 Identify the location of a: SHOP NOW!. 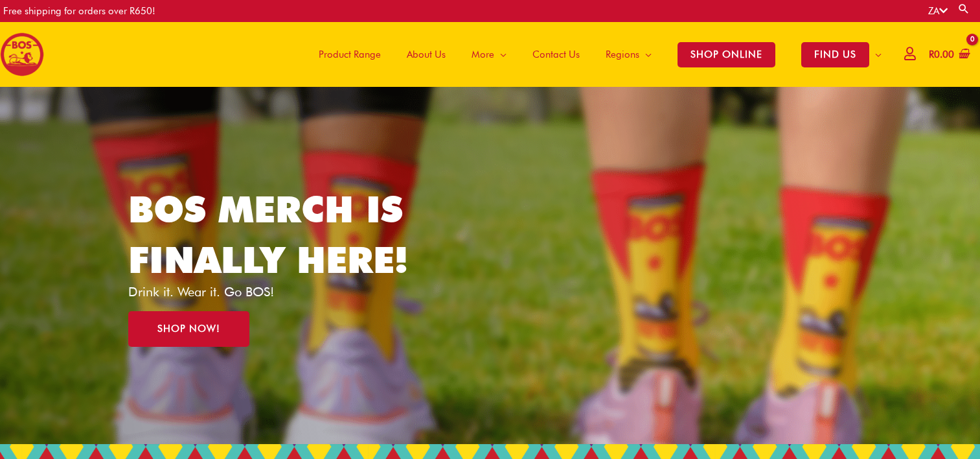
(189, 329).